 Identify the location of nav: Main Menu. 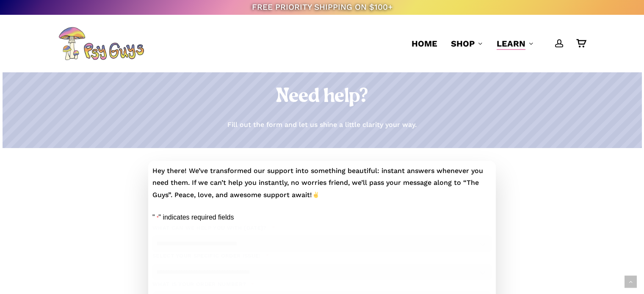
(495, 44).